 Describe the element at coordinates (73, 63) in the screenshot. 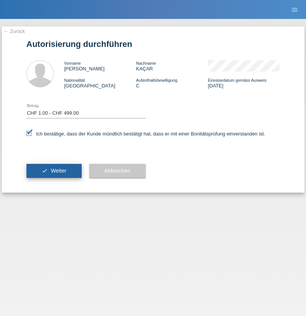

I see `span: Vorname` at that location.